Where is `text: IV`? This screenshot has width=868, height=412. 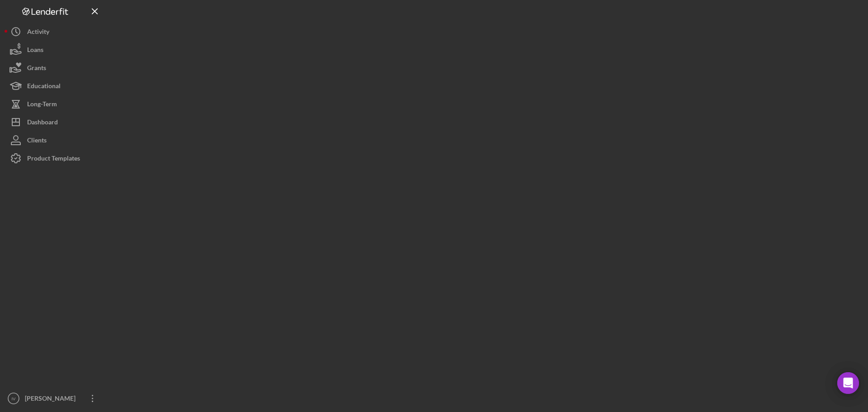
text: IV is located at coordinates (14, 398).